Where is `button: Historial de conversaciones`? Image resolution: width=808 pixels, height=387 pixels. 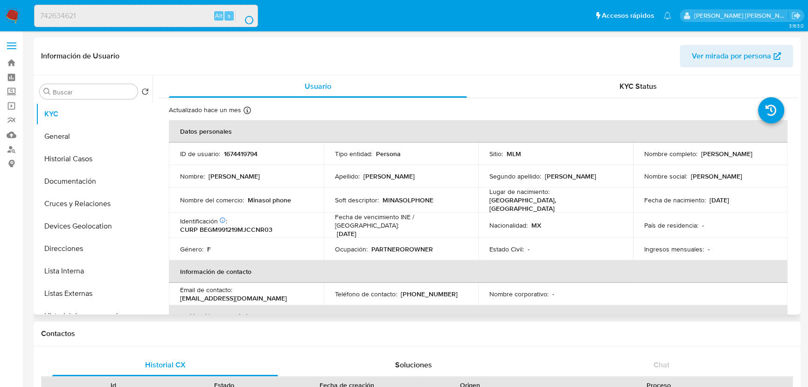 button: Historial de conversaciones is located at coordinates (94, 316).